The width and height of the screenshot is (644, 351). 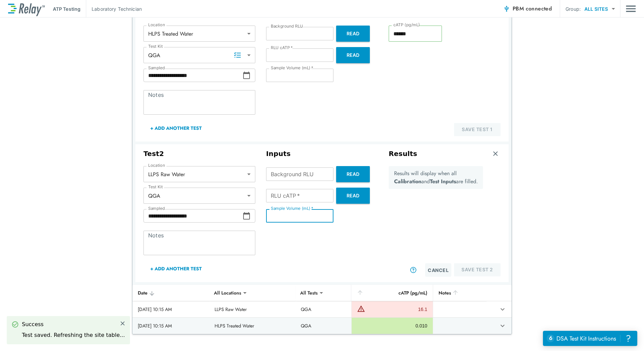 What do you see at coordinates (252, 326) in the screenshot?
I see `td: HLPS Treated Water` at bounding box center [252, 326].